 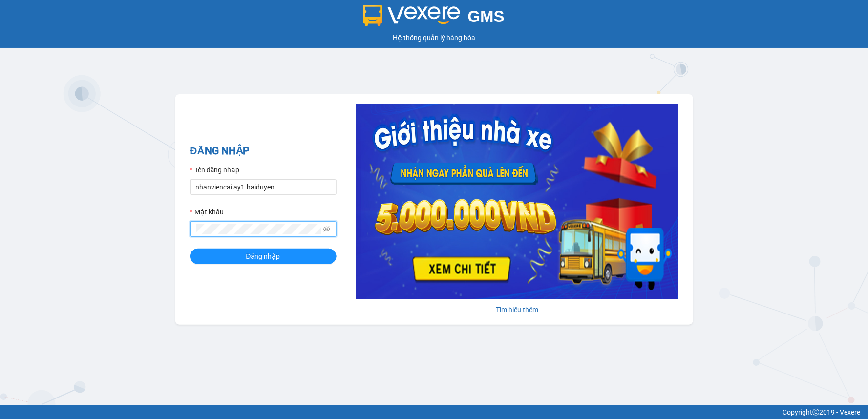 I want to click on span: copyright, so click(x=817, y=412).